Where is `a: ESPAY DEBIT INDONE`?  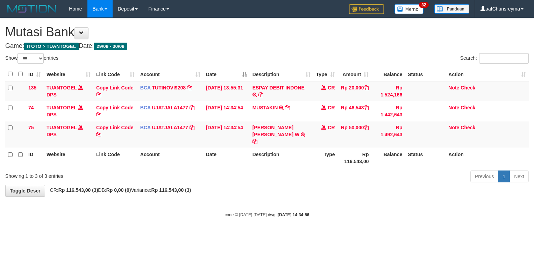 a: ESPAY DEBIT INDONE is located at coordinates (278, 88).